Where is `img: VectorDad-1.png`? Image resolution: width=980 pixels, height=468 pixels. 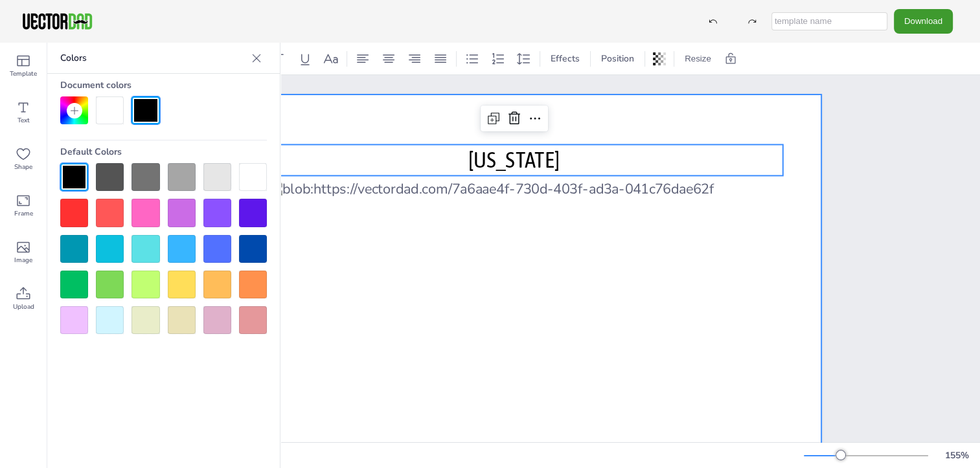
img: VectorDad-1.png is located at coordinates (57, 22).